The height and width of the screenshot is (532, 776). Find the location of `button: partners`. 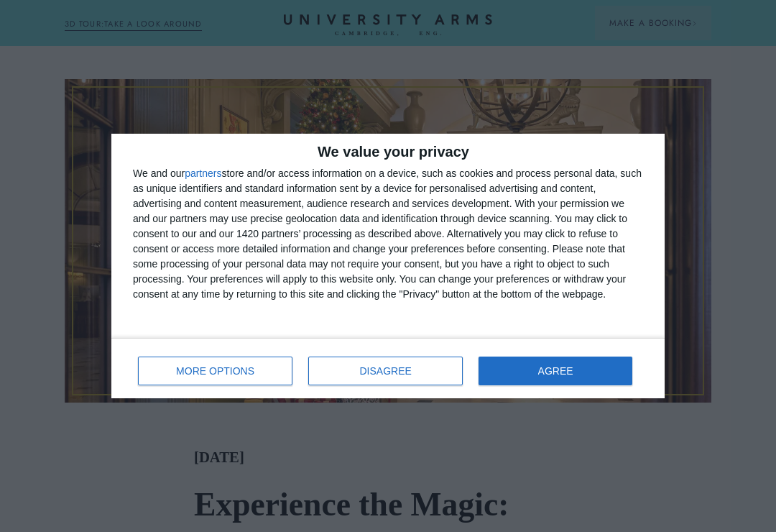

button: partners is located at coordinates (203, 174).